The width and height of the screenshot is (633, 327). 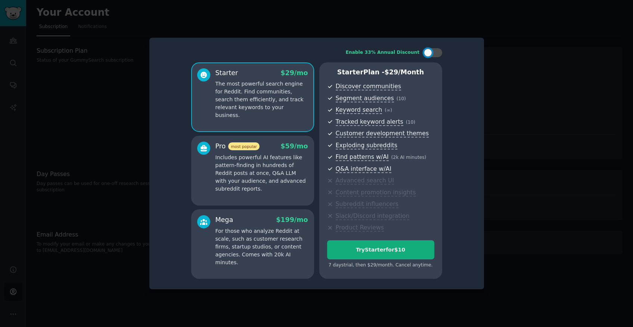 I want to click on div: Pro, so click(x=238, y=146).